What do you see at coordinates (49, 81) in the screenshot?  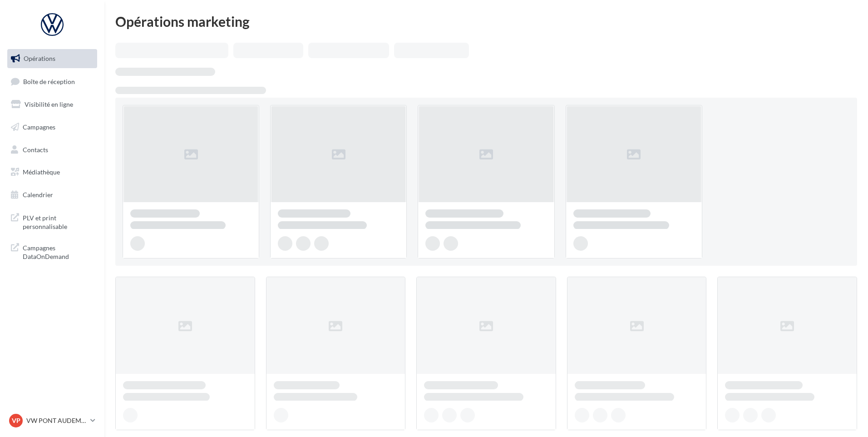 I see `span: Boîte de réception` at bounding box center [49, 81].